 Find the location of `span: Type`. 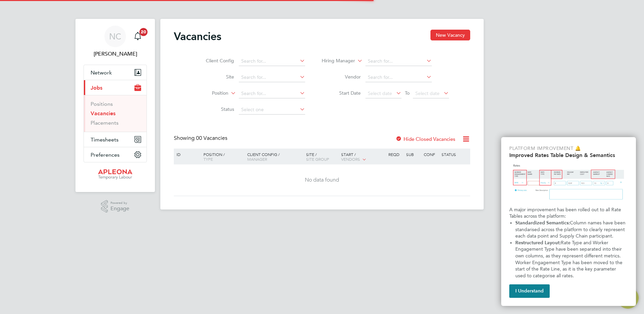

span: Type is located at coordinates (208, 159).